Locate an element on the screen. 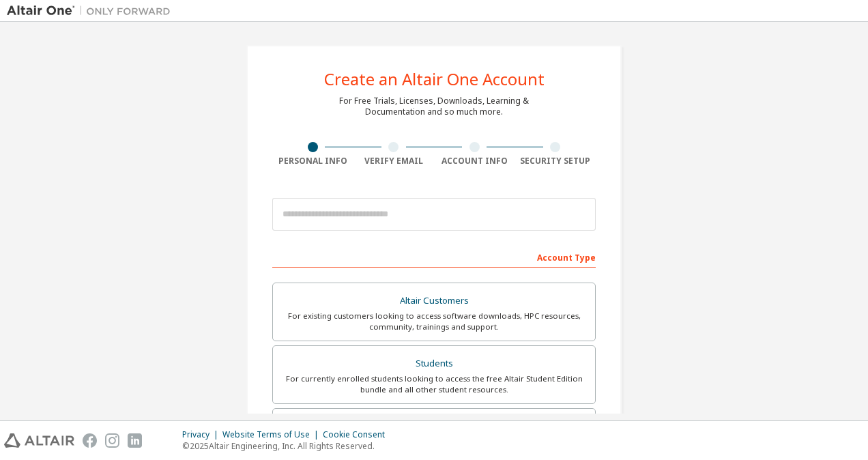 This screenshot has height=460, width=868. div: Students is located at coordinates (434, 364).